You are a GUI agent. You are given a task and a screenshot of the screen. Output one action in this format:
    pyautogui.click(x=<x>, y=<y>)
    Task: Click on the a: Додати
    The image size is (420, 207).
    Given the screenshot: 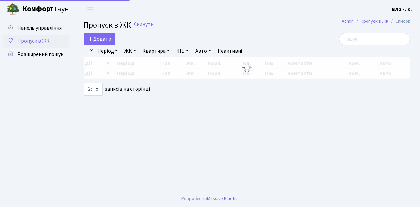 What is the action you would take?
    pyautogui.click(x=99, y=39)
    